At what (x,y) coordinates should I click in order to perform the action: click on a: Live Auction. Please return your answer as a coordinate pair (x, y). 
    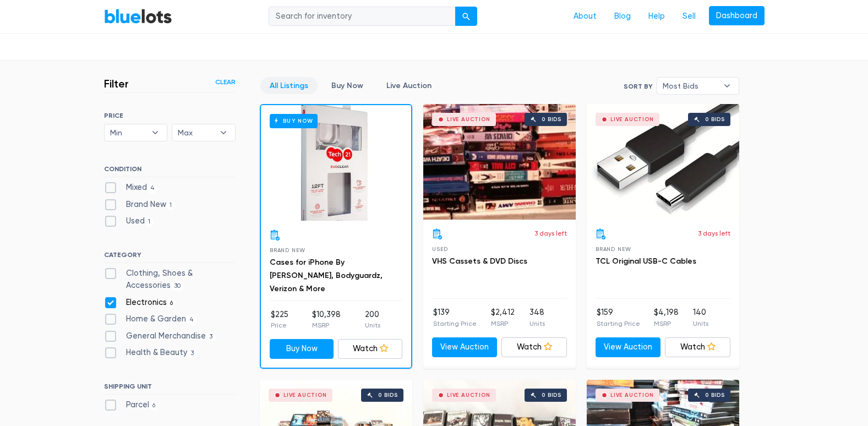
    Looking at the image, I should click on (409, 85).